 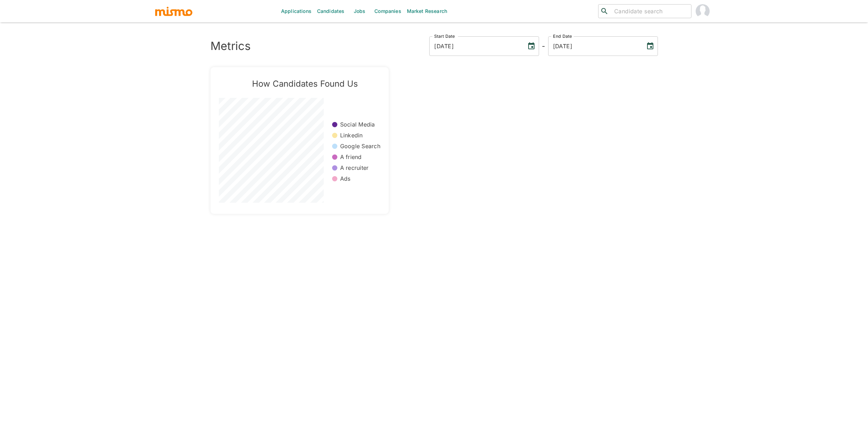 What do you see at coordinates (355, 168) in the screenshot?
I see `p: A recruiter` at bounding box center [355, 168].